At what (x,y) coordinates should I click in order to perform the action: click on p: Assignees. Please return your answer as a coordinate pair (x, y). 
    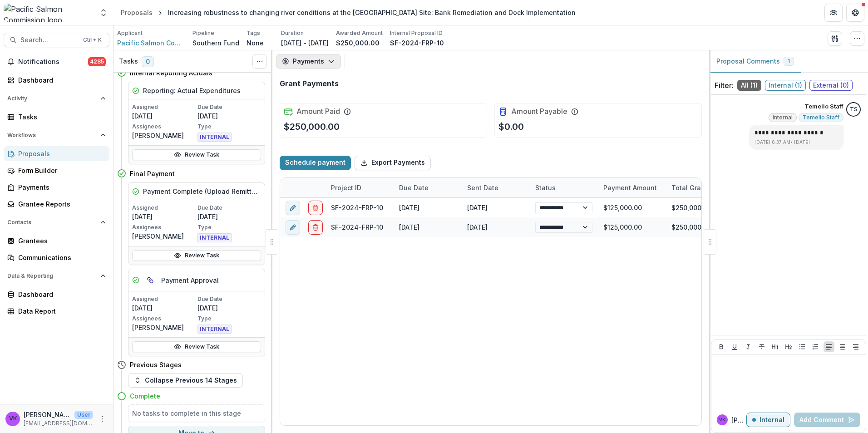
    Looking at the image, I should click on (164, 227).